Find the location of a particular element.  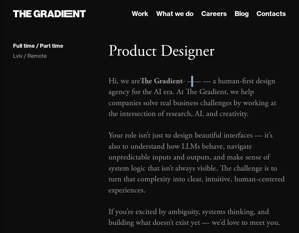

p: Hi, we are - – — — a human-first design agency for the AI era. At The Gradient, we help companies... is located at coordinates (197, 98).